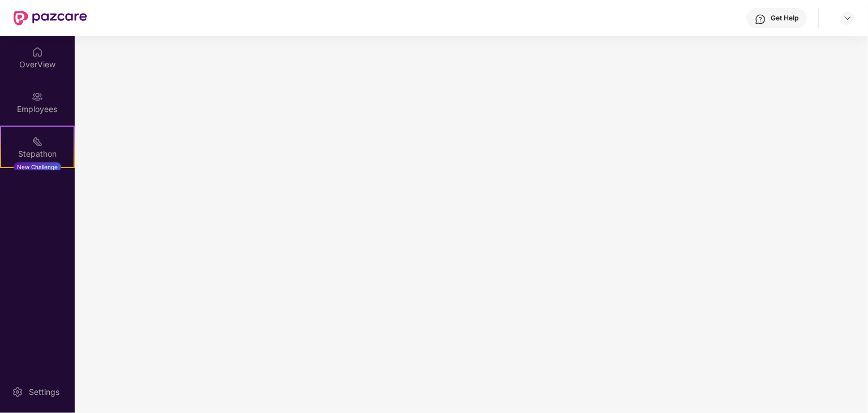 The height and width of the screenshot is (413, 868). Describe the element at coordinates (37, 167) in the screenshot. I see `div: New Challenge` at that location.